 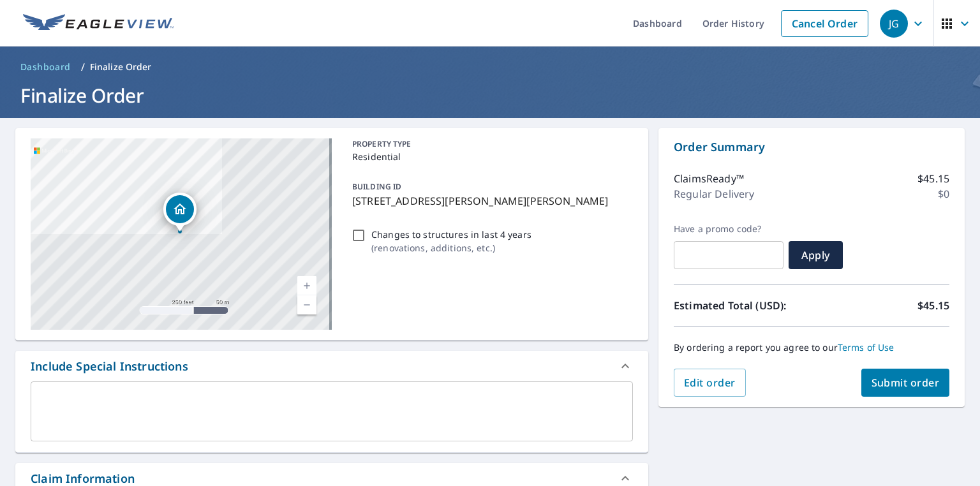 I want to click on p: Regular Delivery, so click(x=714, y=194).